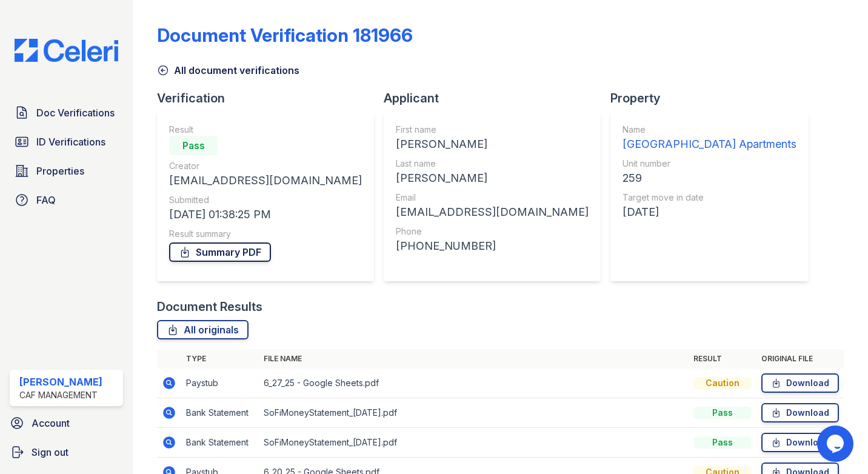 Image resolution: width=868 pixels, height=474 pixels. What do you see at coordinates (66, 171) in the screenshot?
I see `a: Properties` at bounding box center [66, 171].